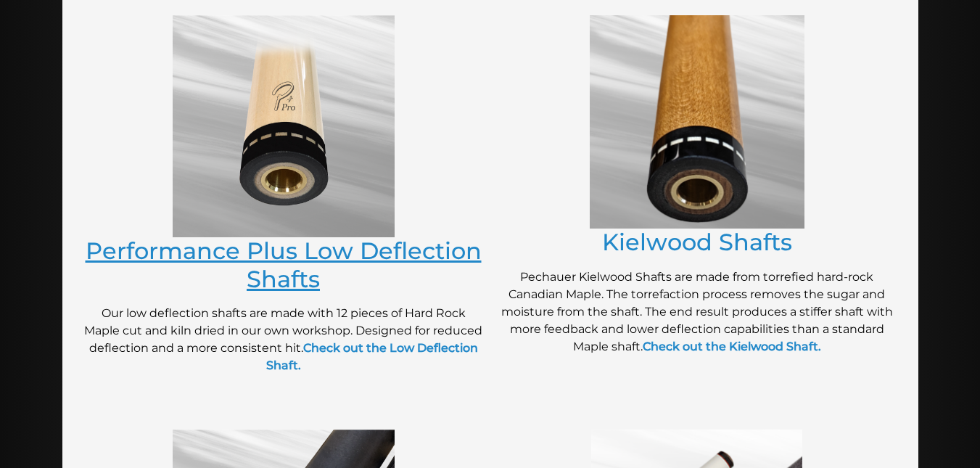 The width and height of the screenshot is (980, 468). Describe the element at coordinates (372, 357) in the screenshot. I see `a: Check out the Low Deflection Shaft.` at that location.